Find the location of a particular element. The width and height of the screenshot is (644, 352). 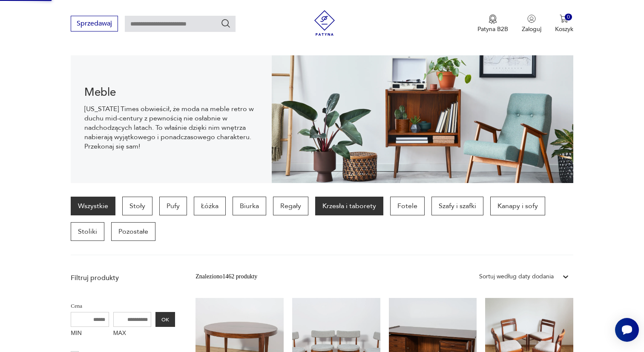

a: Wszystkie is located at coordinates (93, 206).